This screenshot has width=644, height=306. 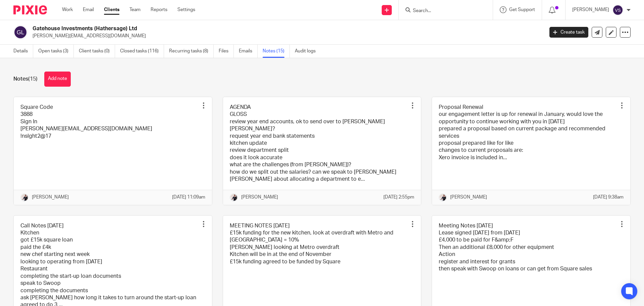 What do you see at coordinates (30, 10) in the screenshot?
I see `img: Pixie` at bounding box center [30, 10].